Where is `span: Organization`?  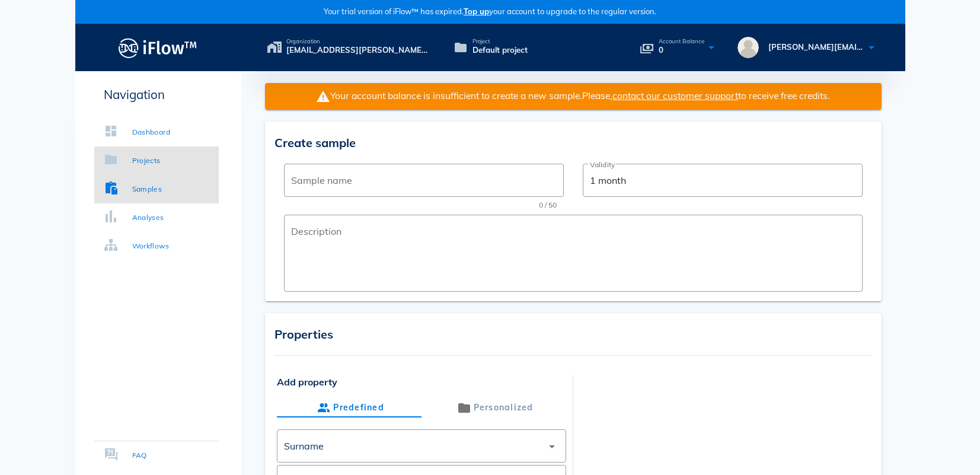 span: Organization is located at coordinates (357, 42).